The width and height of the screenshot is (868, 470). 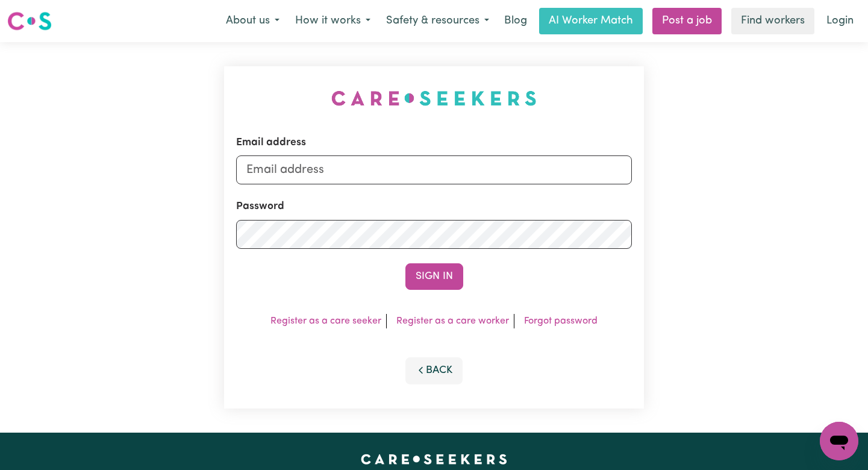 What do you see at coordinates (434, 371) in the screenshot?
I see `button: Back` at bounding box center [434, 371].